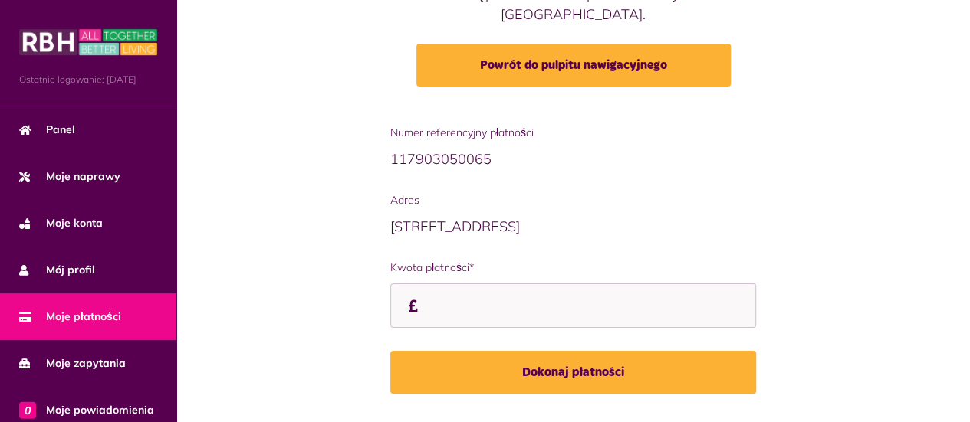 The height and width of the screenshot is (422, 970). What do you see at coordinates (461, 133) in the screenshot?
I see `font: Numer referencyjny płatności` at bounding box center [461, 133].